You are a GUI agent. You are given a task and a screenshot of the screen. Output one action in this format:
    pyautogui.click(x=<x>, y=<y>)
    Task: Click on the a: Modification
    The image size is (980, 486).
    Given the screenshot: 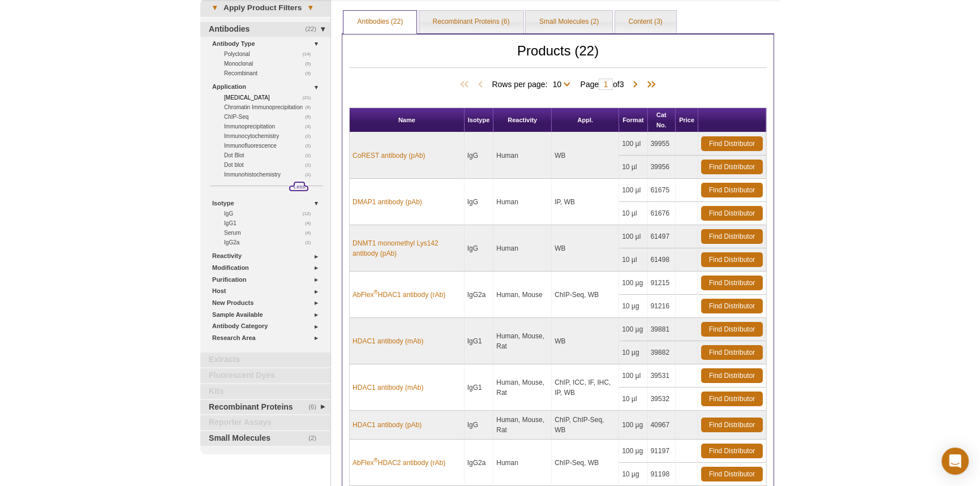 What is the action you would take?
    pyautogui.click(x=268, y=268)
    